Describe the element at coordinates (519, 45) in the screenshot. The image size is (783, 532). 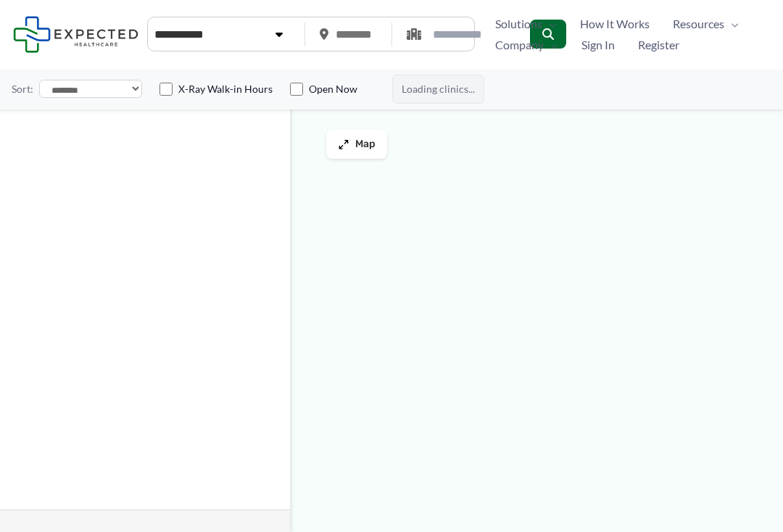
I see `span: Company` at that location.